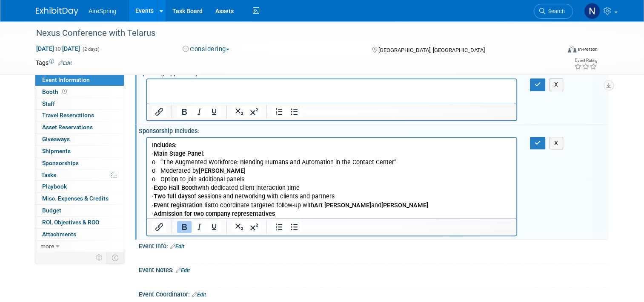 The image size is (644, 302). I want to click on button: Considering, so click(206, 49).